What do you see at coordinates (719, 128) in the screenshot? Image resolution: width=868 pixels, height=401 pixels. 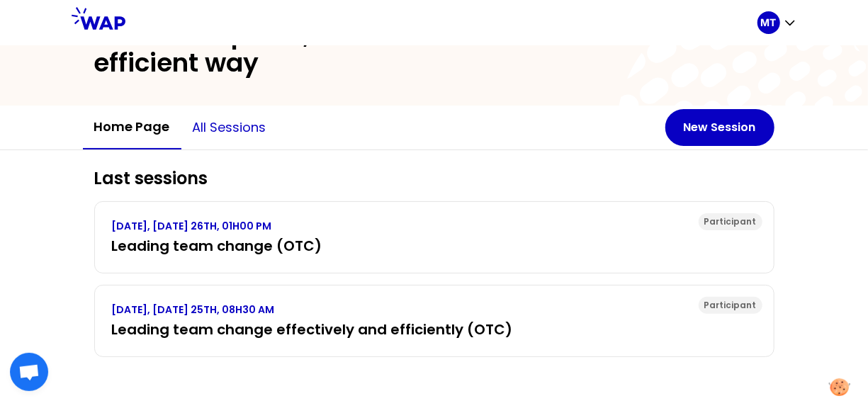 I see `button: New Session` at bounding box center [719, 128].